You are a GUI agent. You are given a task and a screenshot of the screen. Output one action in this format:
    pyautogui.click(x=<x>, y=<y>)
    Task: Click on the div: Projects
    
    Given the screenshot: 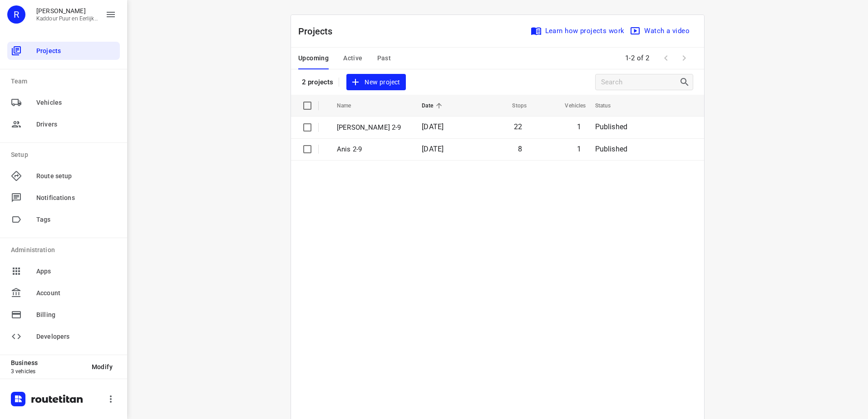 What is the action you would take?
    pyautogui.click(x=64, y=51)
    